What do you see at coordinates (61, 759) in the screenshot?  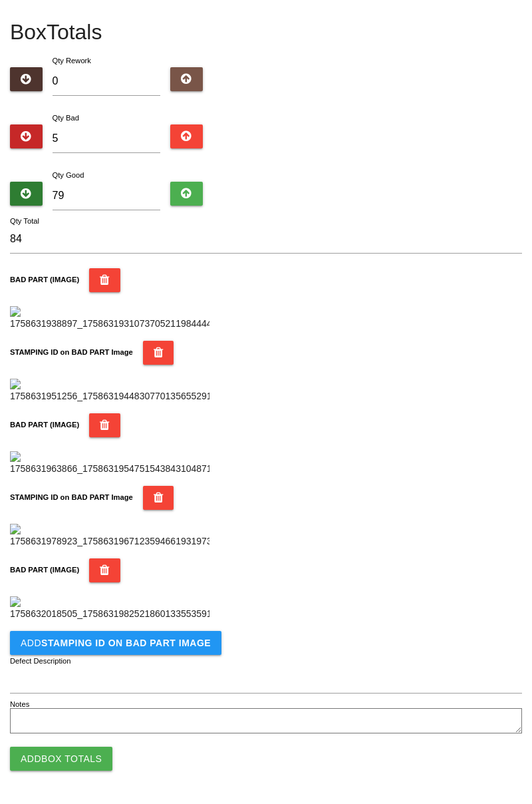 I see `button: AddBox Totals` at bounding box center [61, 759].